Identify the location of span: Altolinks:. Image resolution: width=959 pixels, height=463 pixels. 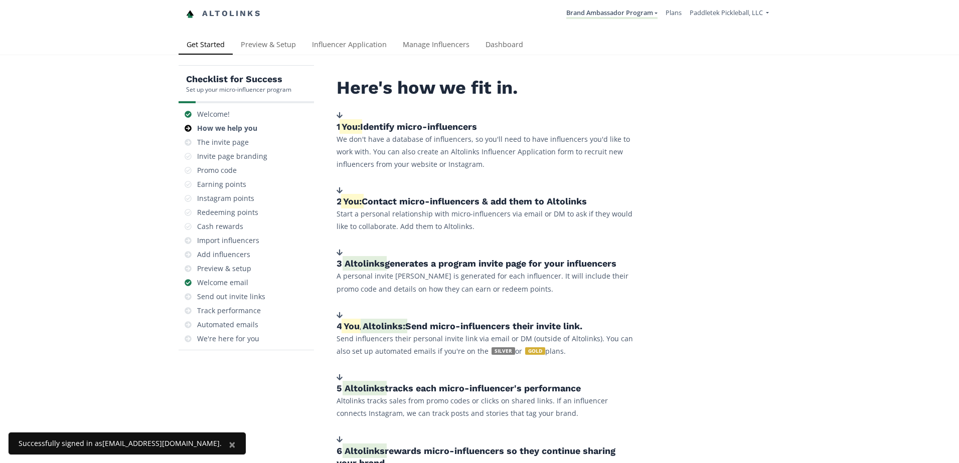
(384, 326).